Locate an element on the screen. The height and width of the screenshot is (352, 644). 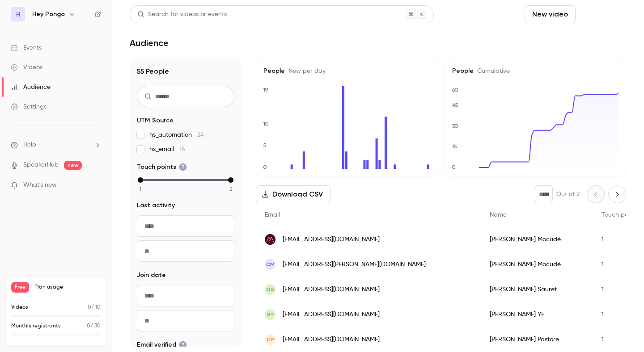
span: Name is located at coordinates (498, 215).